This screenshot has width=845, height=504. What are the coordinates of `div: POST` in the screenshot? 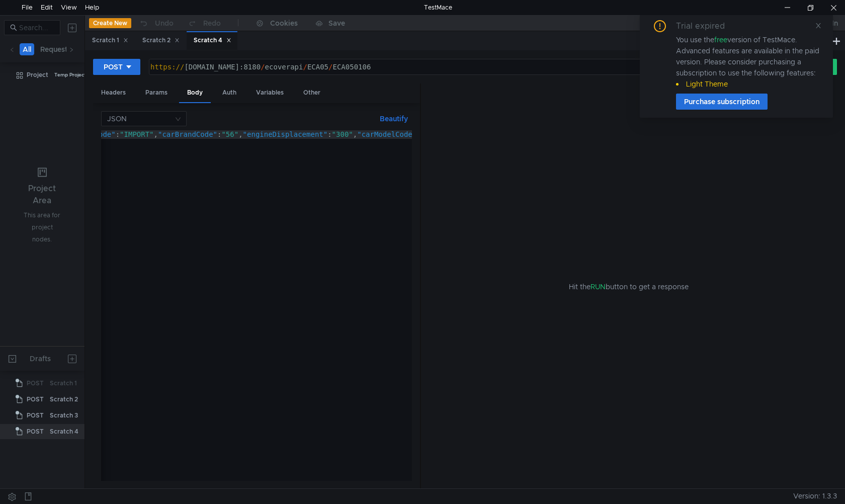 It's located at (113, 67).